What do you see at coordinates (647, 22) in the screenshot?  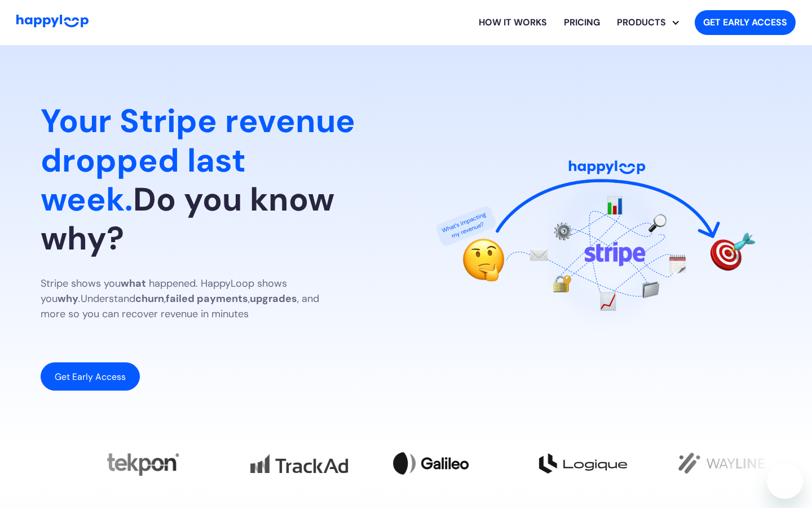 I see `div: Explore HappyLoop use cases` at bounding box center [647, 22].